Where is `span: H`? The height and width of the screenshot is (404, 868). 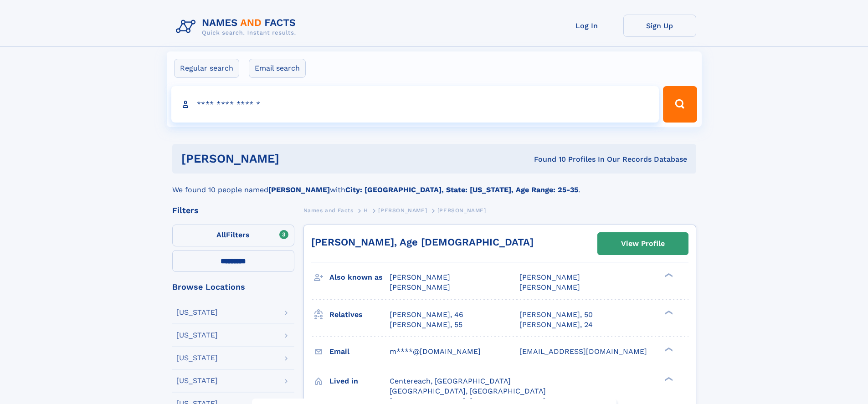 span: H is located at coordinates (366, 211).